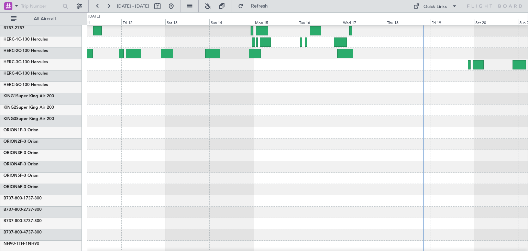 Image resolution: width=528 pixels, height=251 pixels. What do you see at coordinates (12, 187) in the screenshot?
I see `span: ORION6` at bounding box center [12, 187].